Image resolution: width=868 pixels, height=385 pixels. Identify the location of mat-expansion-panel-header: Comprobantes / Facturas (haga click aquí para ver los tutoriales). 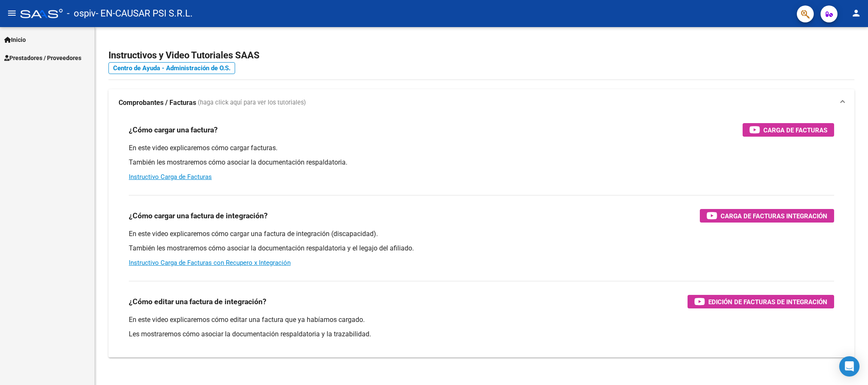
(481, 103).